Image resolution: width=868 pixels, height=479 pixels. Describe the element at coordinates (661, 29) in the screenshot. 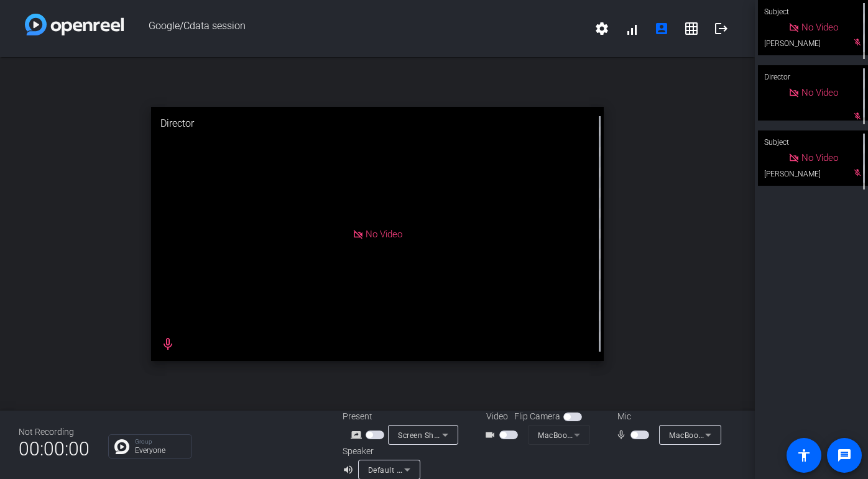

I see `mat-icon: account_box` at that location.